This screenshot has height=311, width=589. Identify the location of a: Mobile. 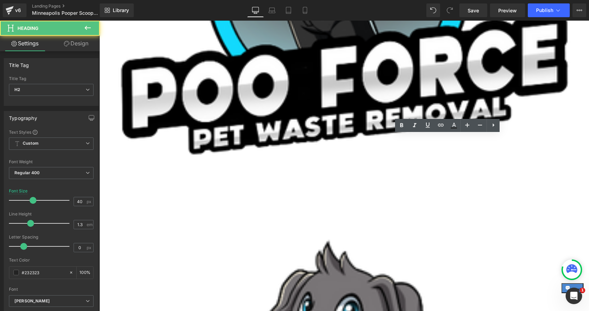
(305, 10).